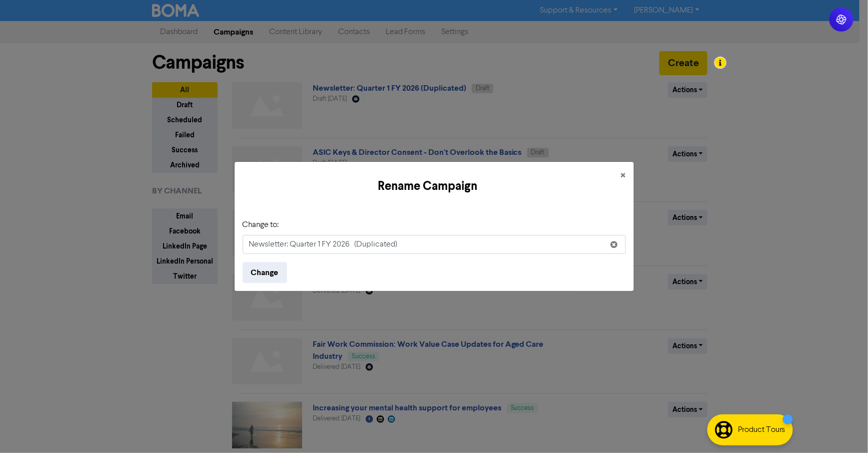  I want to click on div: Chat Widget, so click(843, 429).